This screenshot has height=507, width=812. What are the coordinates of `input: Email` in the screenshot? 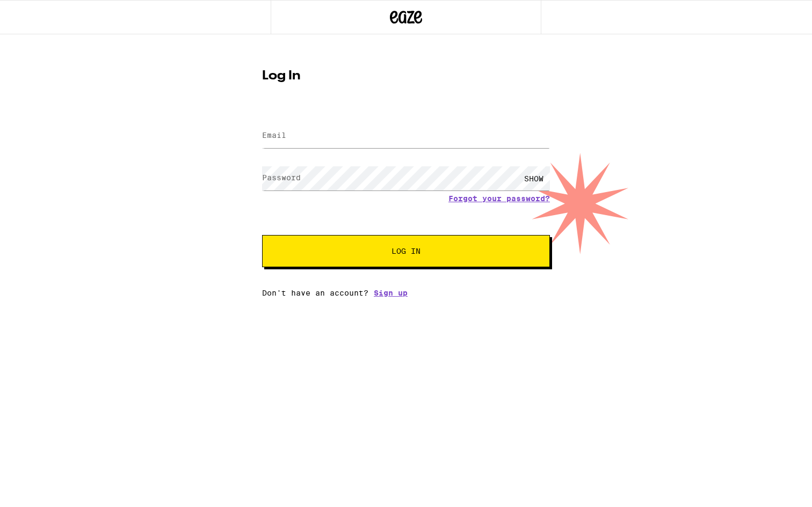 It's located at (406, 136).